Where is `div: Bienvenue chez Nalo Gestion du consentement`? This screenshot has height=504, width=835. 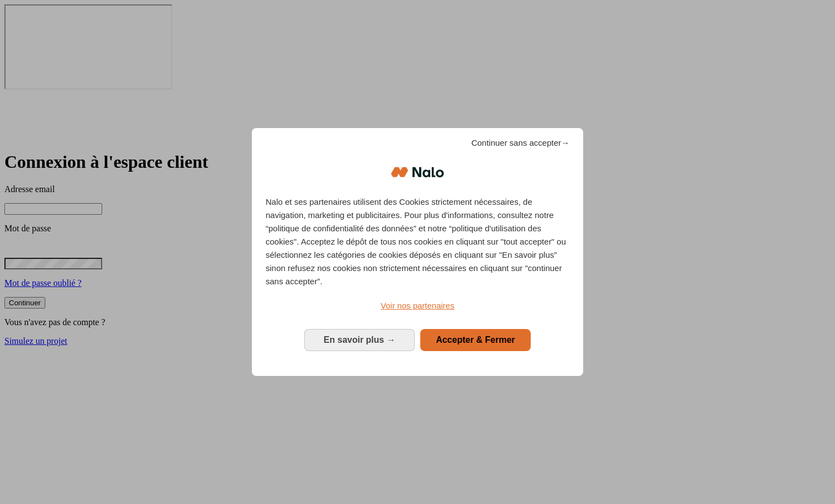 div: Bienvenue chez Nalo Gestion du consentement is located at coordinates (418, 252).